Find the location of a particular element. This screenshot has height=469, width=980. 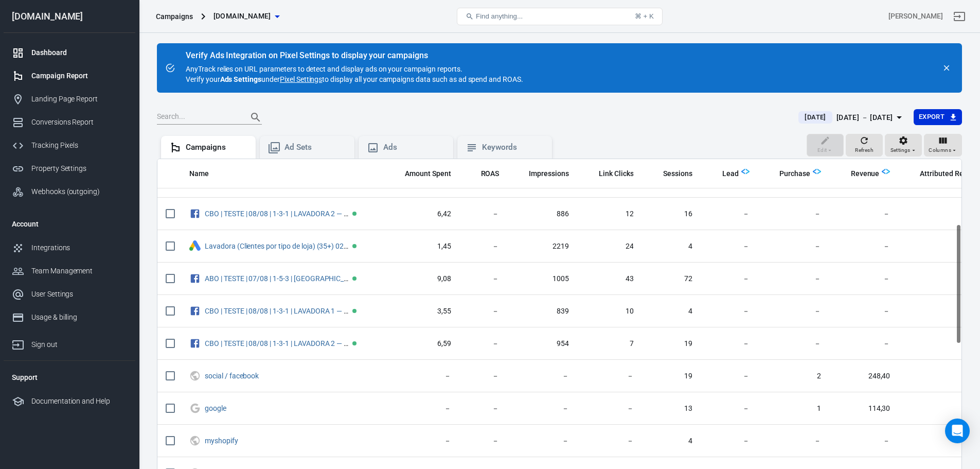

span: Find anything... is located at coordinates (499, 16).